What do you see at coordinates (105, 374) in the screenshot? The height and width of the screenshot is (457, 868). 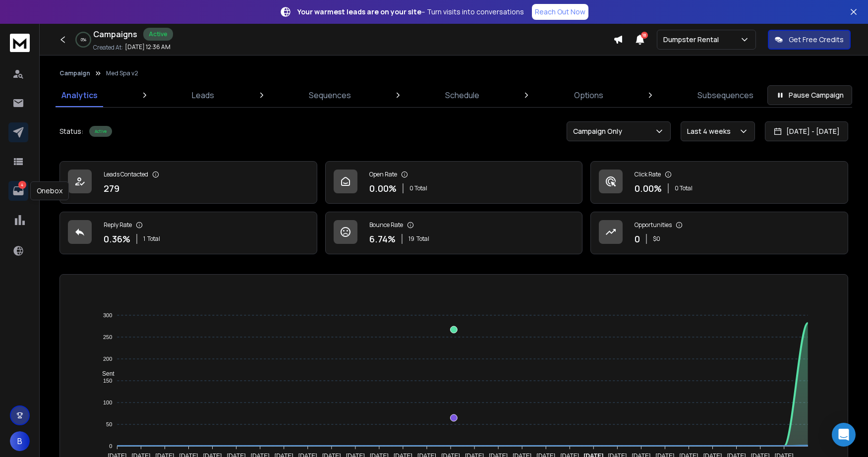 I see `span: Sent` at bounding box center [105, 374].